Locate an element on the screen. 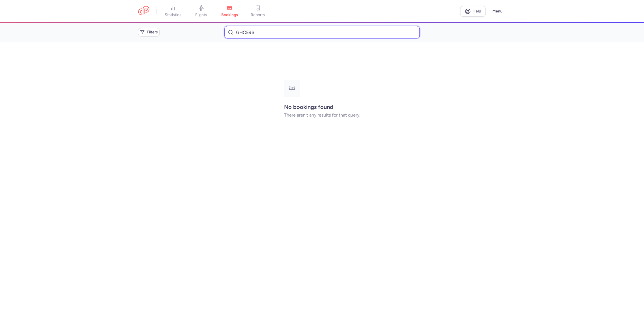  span: Filters is located at coordinates (152, 32).